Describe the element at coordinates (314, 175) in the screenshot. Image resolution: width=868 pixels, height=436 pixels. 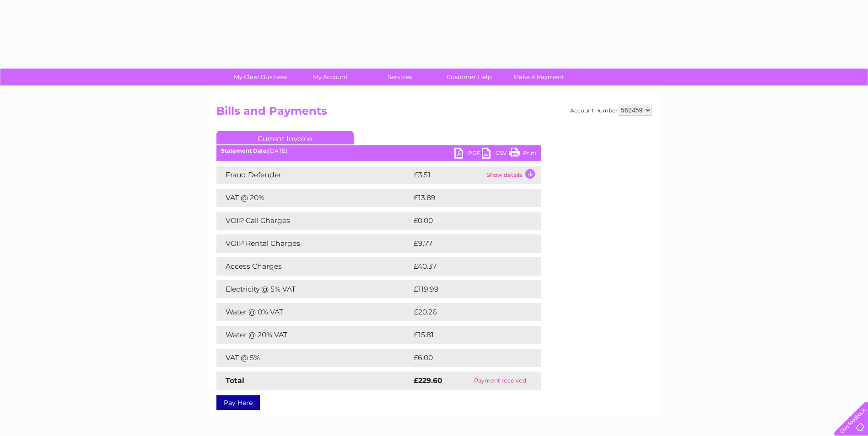
I see `td: Fraud Defender` at that location.